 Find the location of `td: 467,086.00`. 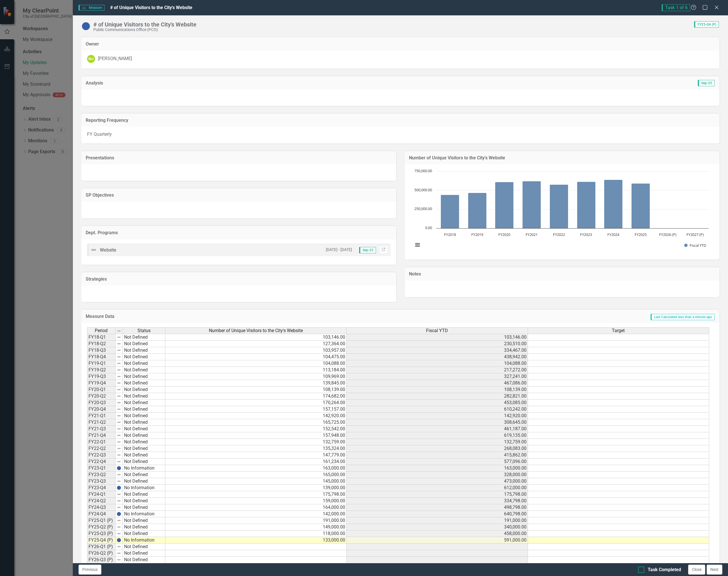

td: 467,086.00 is located at coordinates (437, 383).